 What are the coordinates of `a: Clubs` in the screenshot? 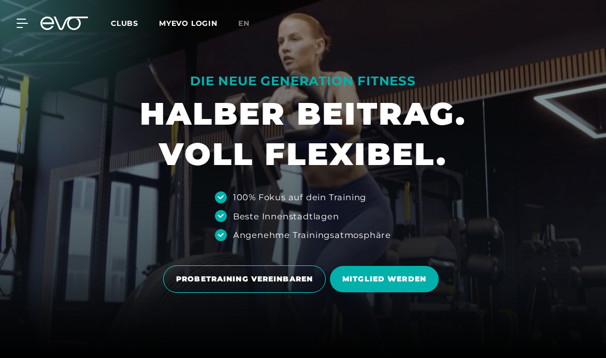 It's located at (135, 23).